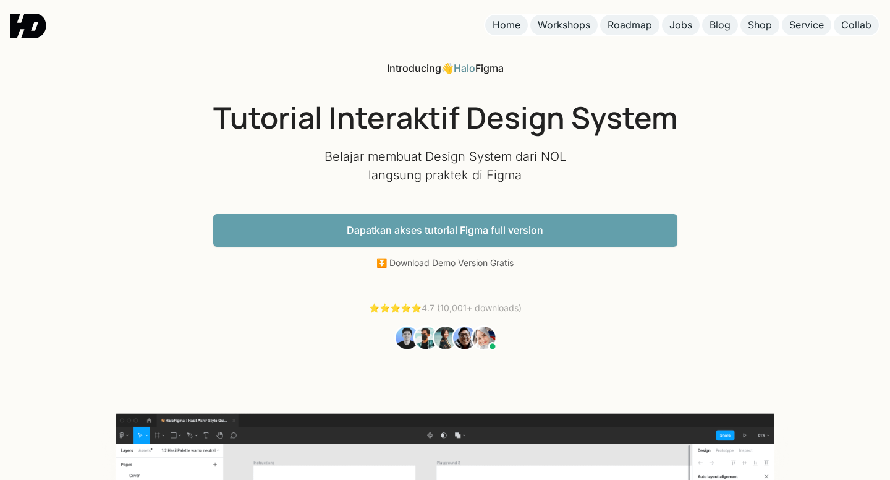 The image size is (890, 480). Describe the element at coordinates (720, 25) in the screenshot. I see `div: Blog` at that location.